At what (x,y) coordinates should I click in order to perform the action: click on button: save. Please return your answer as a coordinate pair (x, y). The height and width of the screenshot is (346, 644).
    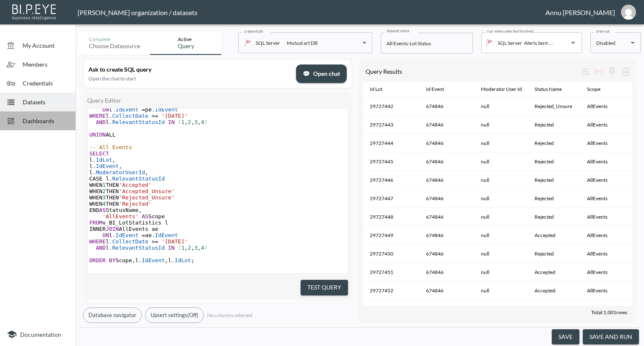
    Looking at the image, I should click on (566, 337).